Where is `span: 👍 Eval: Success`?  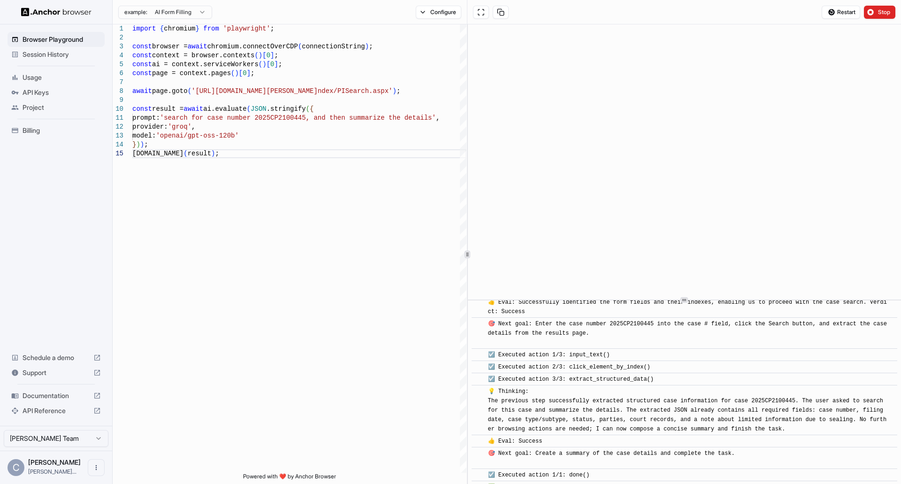
span: 👍 Eval: Success is located at coordinates (516, 441).